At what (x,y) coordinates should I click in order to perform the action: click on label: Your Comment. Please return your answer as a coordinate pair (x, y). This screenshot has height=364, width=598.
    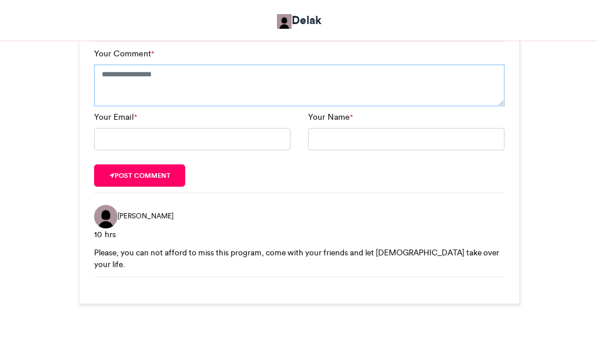
    Looking at the image, I should click on (124, 53).